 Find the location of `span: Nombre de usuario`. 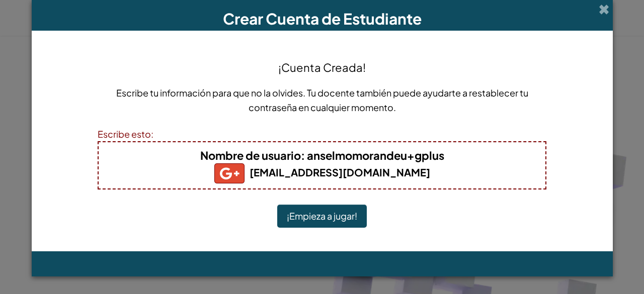

span: Nombre de usuario is located at coordinates (250, 155).